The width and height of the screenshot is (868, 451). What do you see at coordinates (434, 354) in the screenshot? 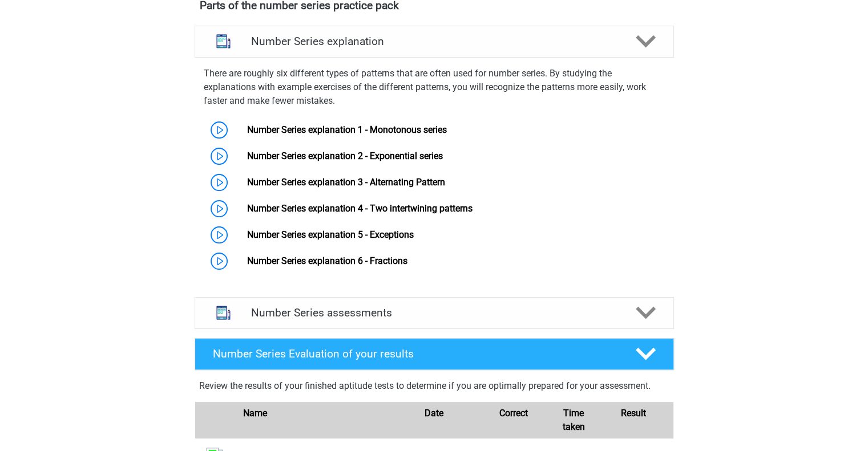
I see `a: Number Series Evaluation of your results` at bounding box center [434, 354].